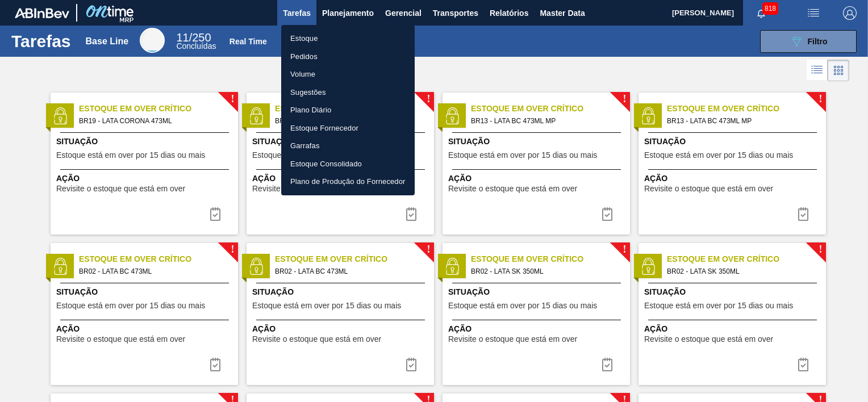 This screenshot has height=402, width=868. What do you see at coordinates (347, 38) in the screenshot?
I see `li: Estoque` at bounding box center [347, 38].